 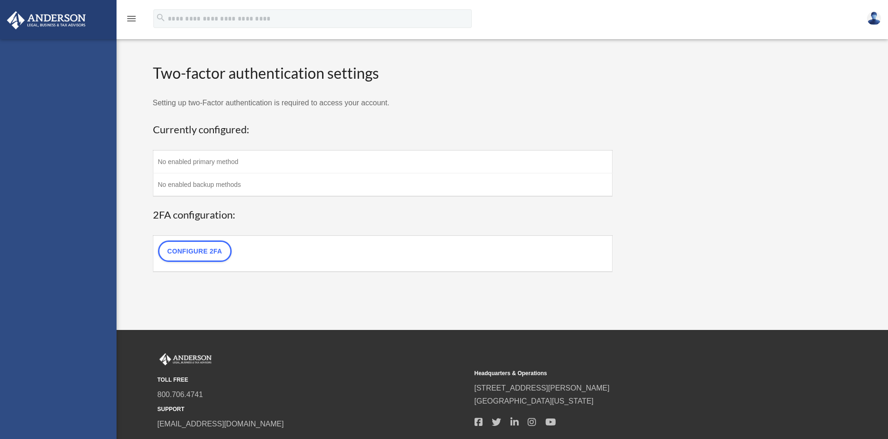 What do you see at coordinates (161, 18) in the screenshot?
I see `i: search` at bounding box center [161, 18].